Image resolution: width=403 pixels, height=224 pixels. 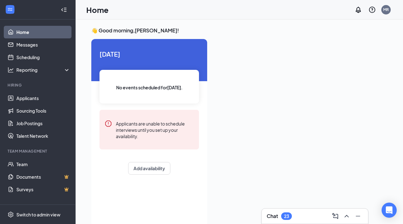 What do you see at coordinates (108, 124) in the screenshot?
I see `svg: Error` at bounding box center [108, 124].